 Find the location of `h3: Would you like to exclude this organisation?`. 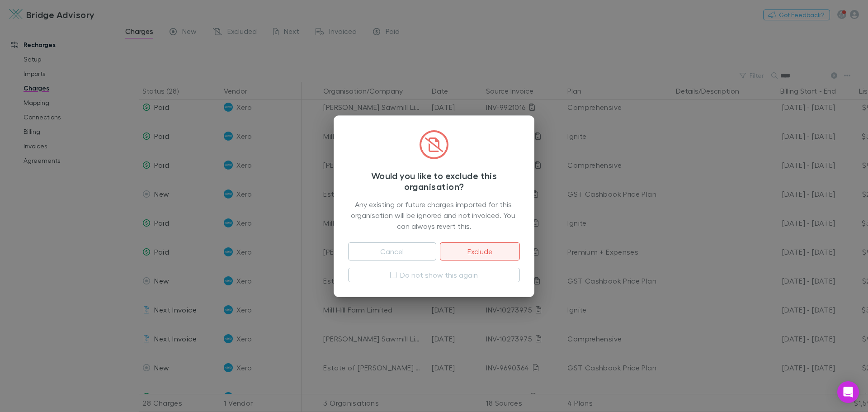

h3: Would you like to exclude this organisation? is located at coordinates (434, 181).